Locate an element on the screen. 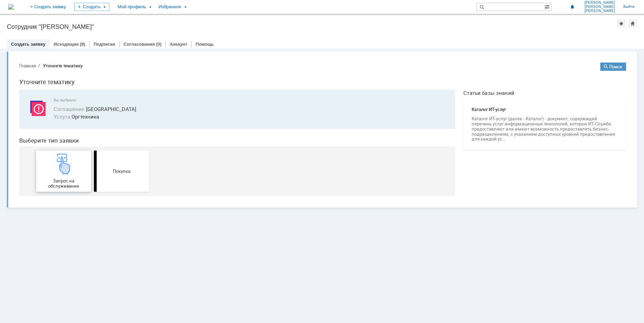 This screenshot has width=644, height=323. span: Услуга : is located at coordinates (49, 59).